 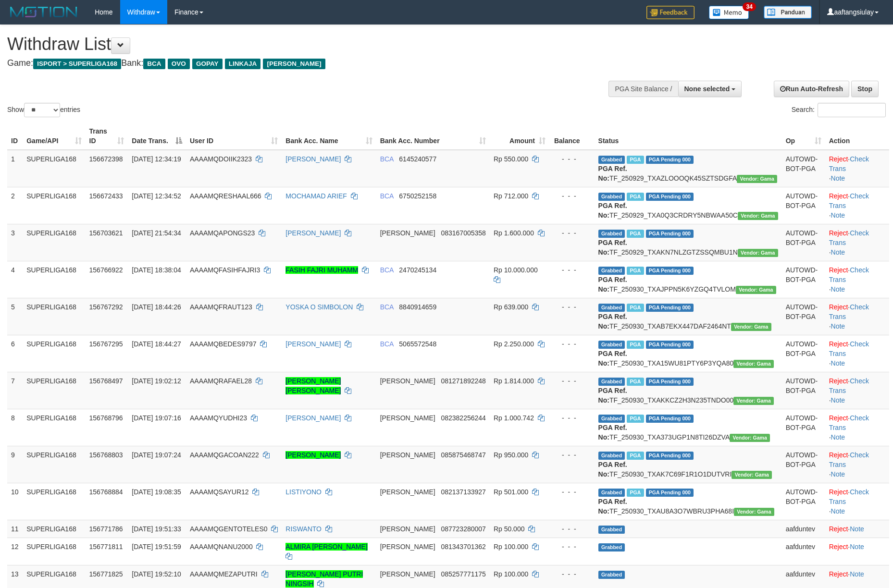 What do you see at coordinates (688, 242) in the screenshot?
I see `td: TF_250929_TXAKN7NLZGTZSSQMBU1N` at bounding box center [688, 242].